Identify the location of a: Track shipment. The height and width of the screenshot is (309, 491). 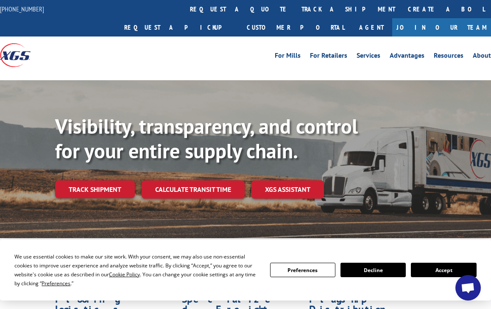
(95, 189).